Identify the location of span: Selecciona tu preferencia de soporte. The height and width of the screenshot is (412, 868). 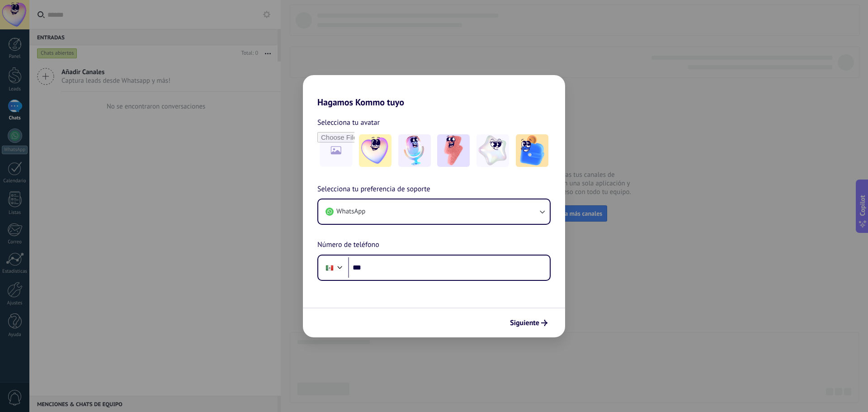
(374, 190).